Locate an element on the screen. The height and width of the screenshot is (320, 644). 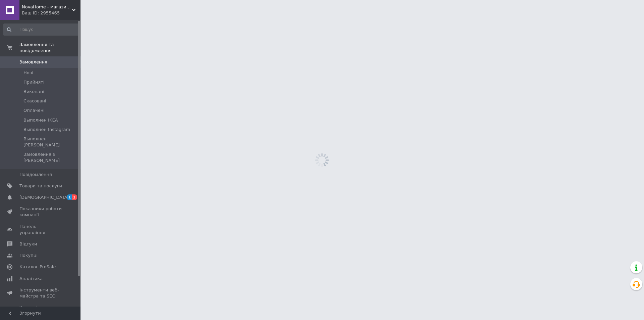
span: Покупці is located at coordinates (29, 256).